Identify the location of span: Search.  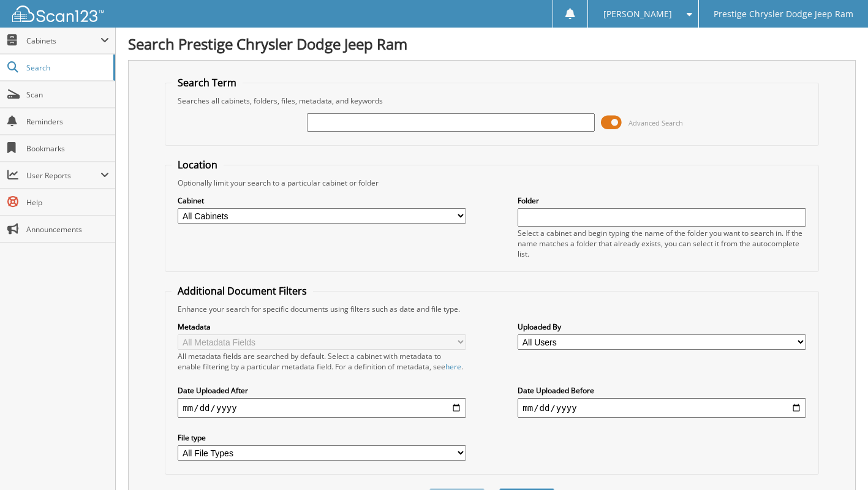
(66, 67).